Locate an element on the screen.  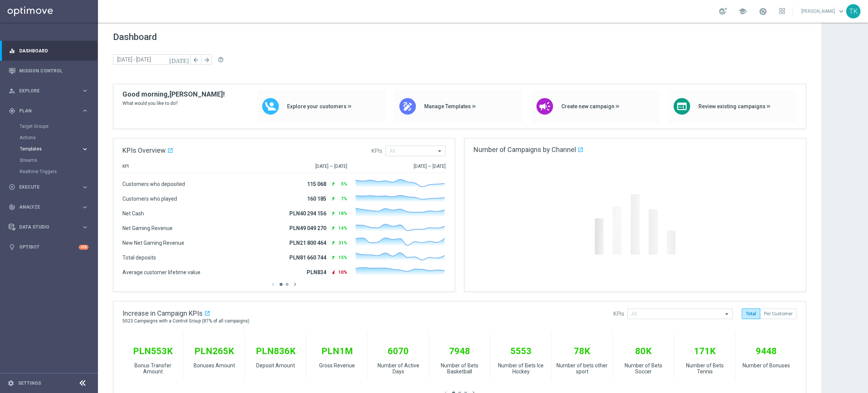
button: Templates keyboard_arrow_right is located at coordinates (54, 149).